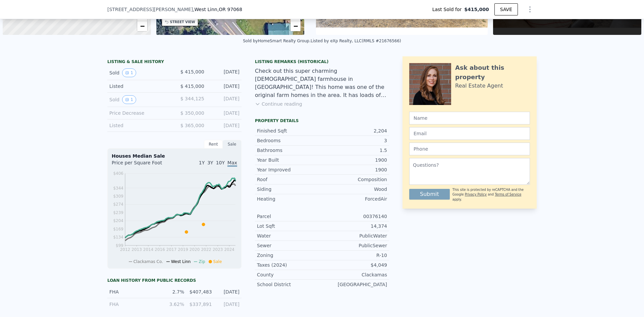 The height and width of the screenshot is (317, 644). What do you see at coordinates (133, 292) in the screenshot?
I see `div: FHA` at bounding box center [133, 292].